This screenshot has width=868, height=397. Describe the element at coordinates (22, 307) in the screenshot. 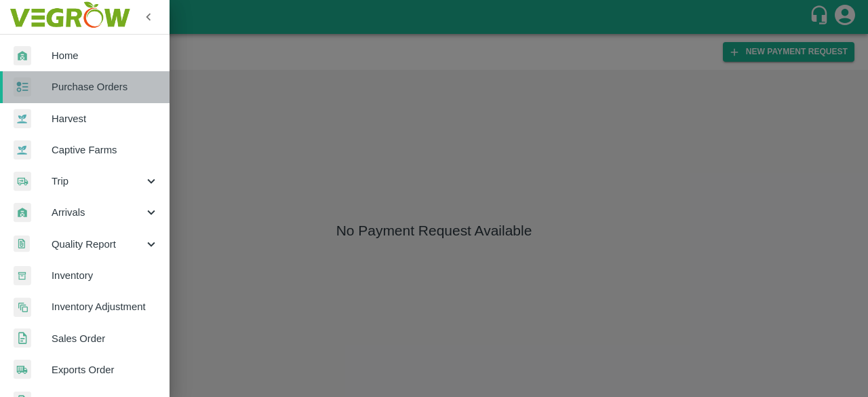

I see `img: inventory` at that location.